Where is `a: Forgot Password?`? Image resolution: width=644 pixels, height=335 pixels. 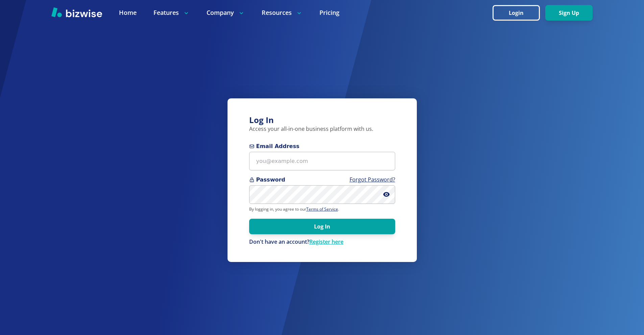 a: Forgot Password? is located at coordinates (372, 179).